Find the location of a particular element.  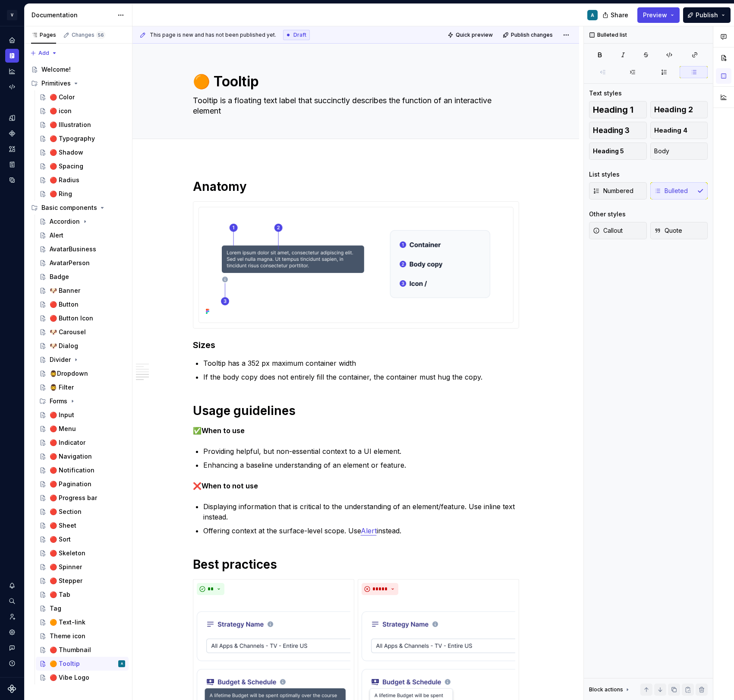

button: Quick preview is located at coordinates (471, 35).